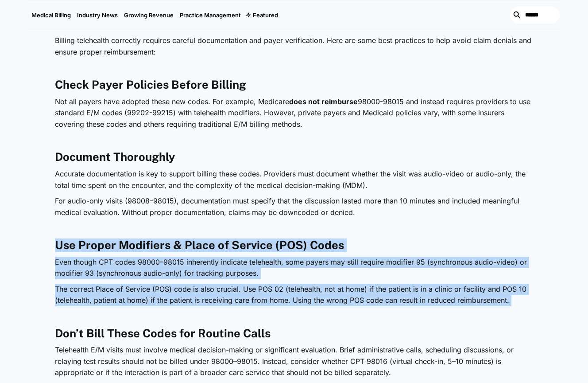 This screenshot has width=588, height=383. What do you see at coordinates (294, 179) in the screenshot?
I see `p: Accurate documentation is key to support billing these codes. Providers must document whether the...` at bounding box center [294, 179].